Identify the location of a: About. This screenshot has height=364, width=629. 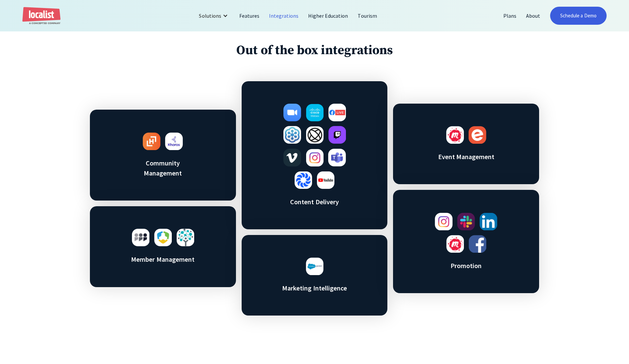
(533, 16).